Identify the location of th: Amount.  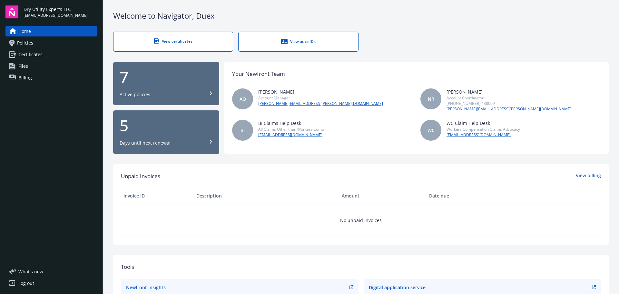
(382, 196).